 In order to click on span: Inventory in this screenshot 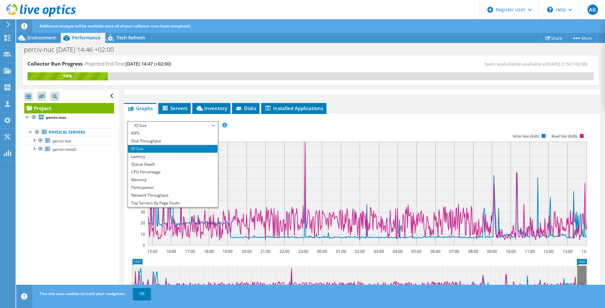, I will do `click(211, 108)`.